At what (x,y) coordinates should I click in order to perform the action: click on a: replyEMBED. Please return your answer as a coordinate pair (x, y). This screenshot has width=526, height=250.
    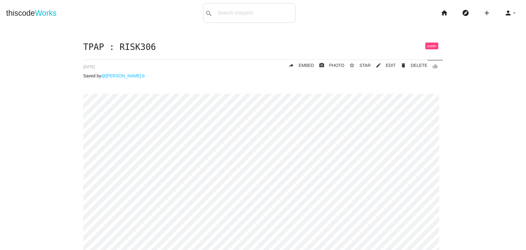
    Looking at the image, I should click on (299, 65).